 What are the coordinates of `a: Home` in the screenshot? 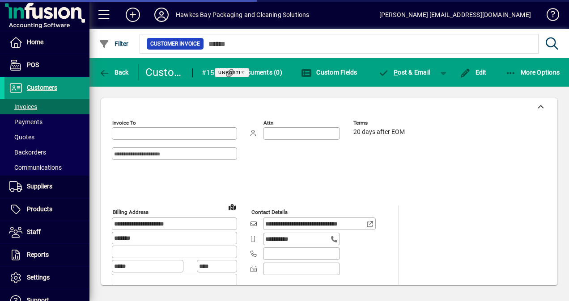 It's located at (47, 42).